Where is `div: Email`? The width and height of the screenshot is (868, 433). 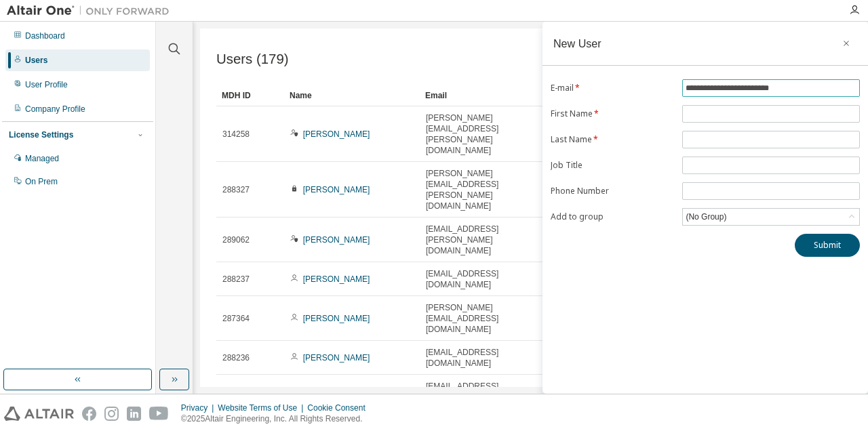
div: Email is located at coordinates (487, 95).